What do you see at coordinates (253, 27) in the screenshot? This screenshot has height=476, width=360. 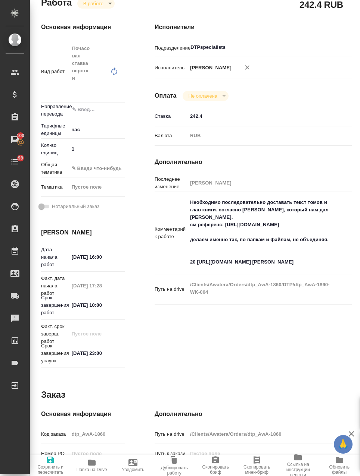 I see `h4: Исполнители` at bounding box center [253, 27].